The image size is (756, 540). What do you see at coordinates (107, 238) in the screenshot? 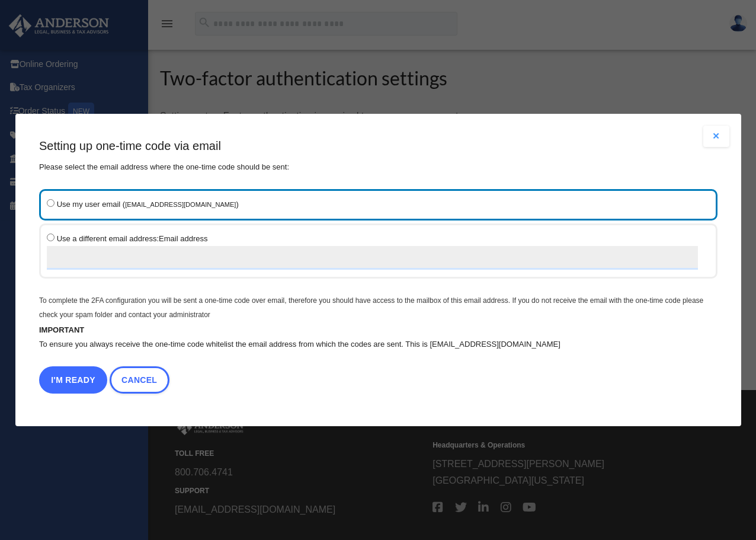
I see `span: Use a different email address:` at bounding box center [107, 238].